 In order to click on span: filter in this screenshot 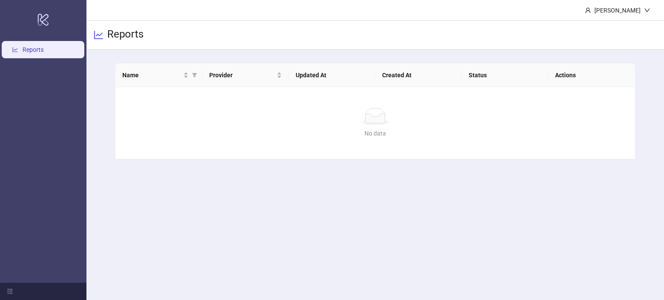, I will do `click(195, 75)`.